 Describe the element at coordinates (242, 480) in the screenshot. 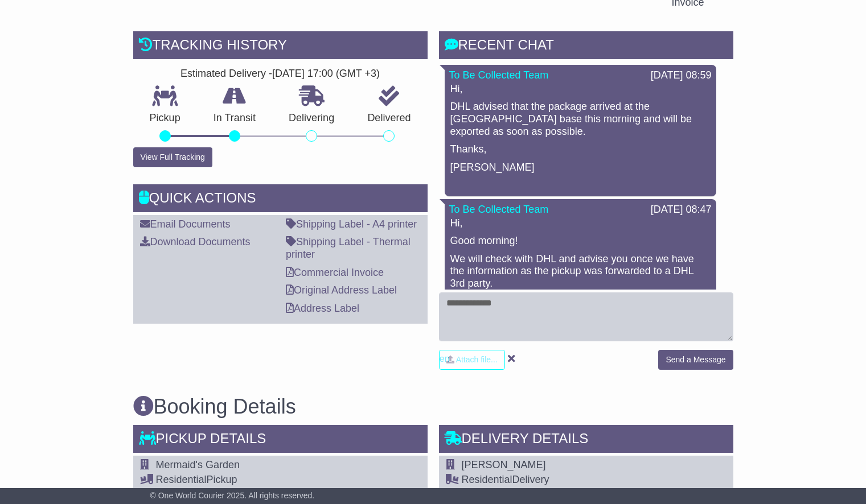

I see `div: Pickup` at that location.